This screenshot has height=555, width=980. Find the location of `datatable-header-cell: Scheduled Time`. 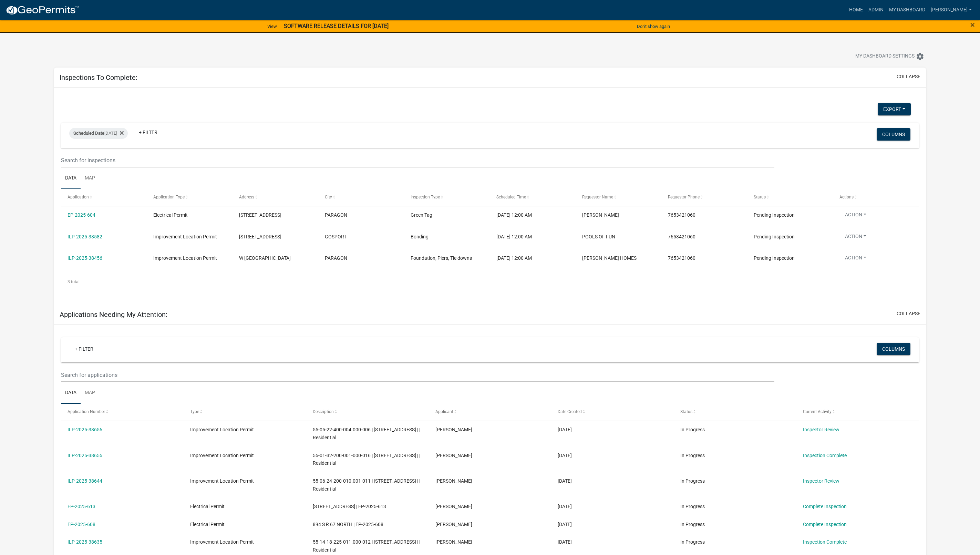

datatable-header-cell: Scheduled Time is located at coordinates (532, 197).